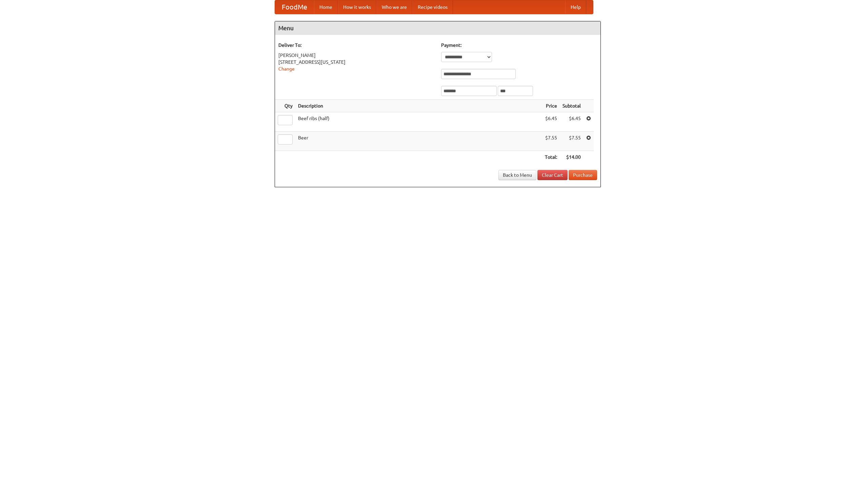 The height and width of the screenshot is (480, 868). I want to click on td: Beef ribs (half), so click(419, 121).